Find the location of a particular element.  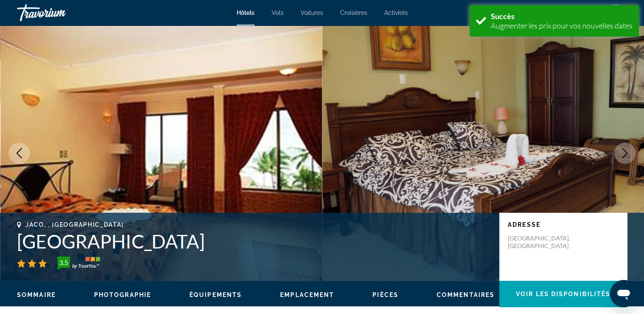

a: Hôtels is located at coordinates (245, 13).